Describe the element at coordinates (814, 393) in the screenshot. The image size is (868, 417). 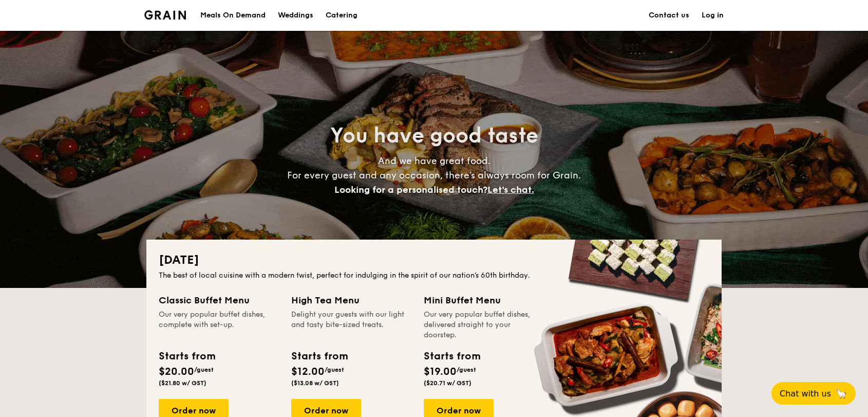
I see `button: Chat with us🦙` at that location.